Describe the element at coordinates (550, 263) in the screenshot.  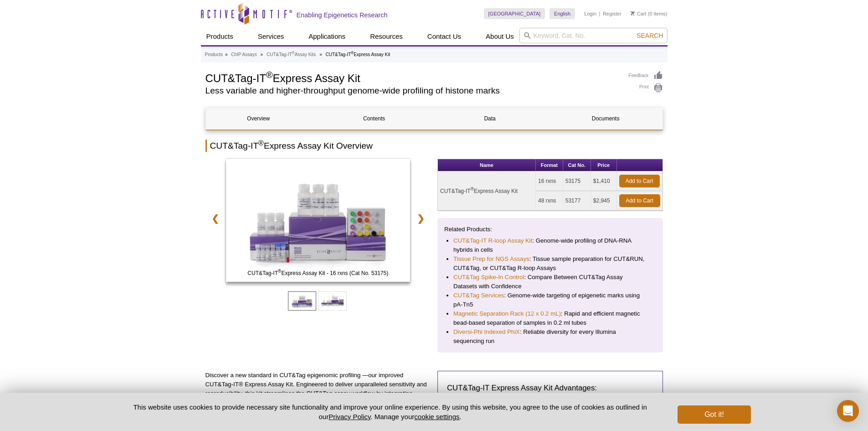
I see `li: : Tissue sample preparation for CUT&RUN, CUT&Tag, or CUT&Tag R-loop Assays` at that location.